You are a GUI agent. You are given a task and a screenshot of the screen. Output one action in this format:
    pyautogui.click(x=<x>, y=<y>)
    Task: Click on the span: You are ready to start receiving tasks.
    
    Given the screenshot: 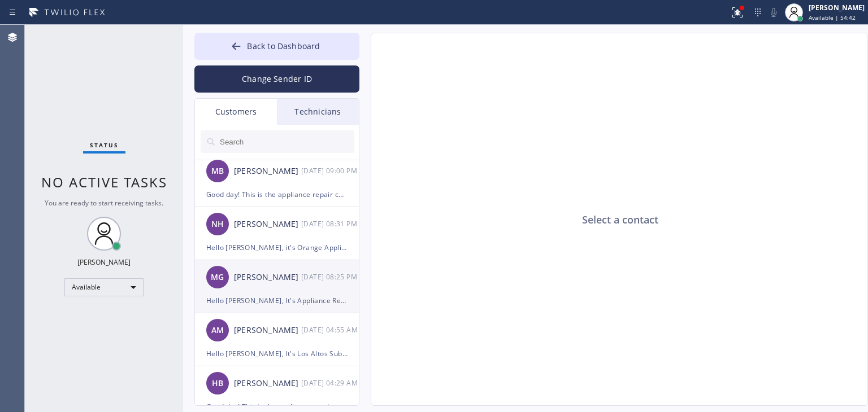 What is the action you would take?
    pyautogui.click(x=104, y=203)
    